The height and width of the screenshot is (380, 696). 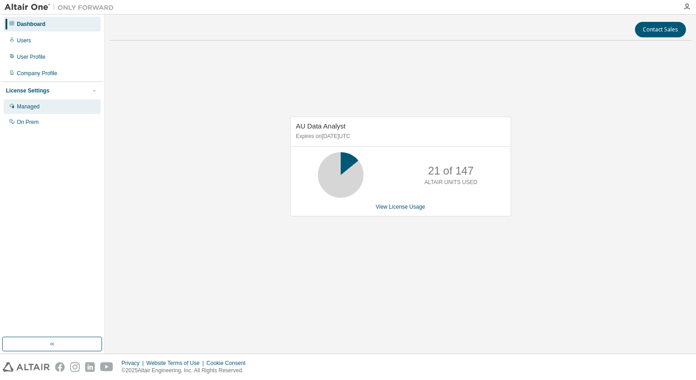 I want to click on button: Contact Sales, so click(x=660, y=30).